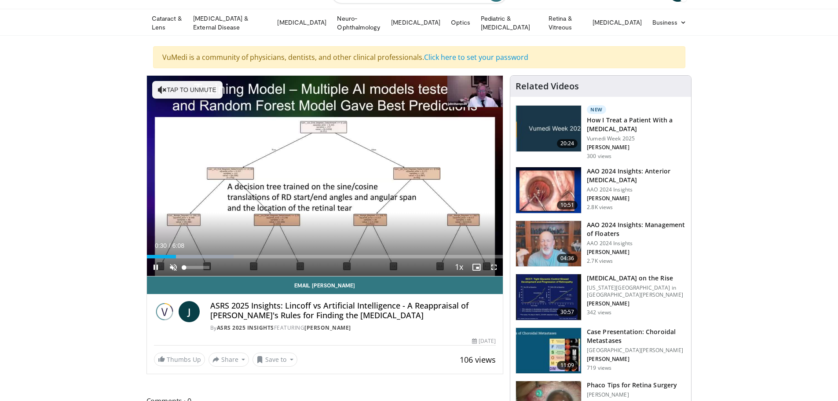 The height and width of the screenshot is (401, 838). Describe the element at coordinates (476, 57) in the screenshot. I see `a: Click here to set your password` at that location.